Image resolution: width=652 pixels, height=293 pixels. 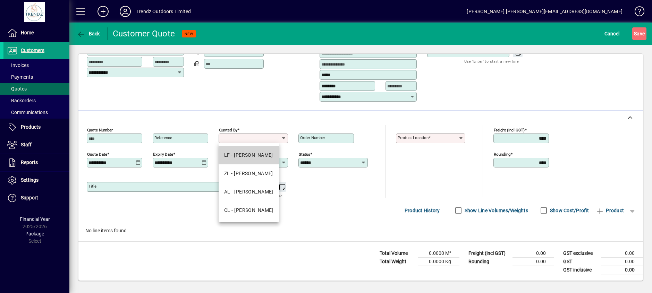 What do you see at coordinates (313, 138) in the screenshot?
I see `mat-label: Order number` at bounding box center [313, 138].